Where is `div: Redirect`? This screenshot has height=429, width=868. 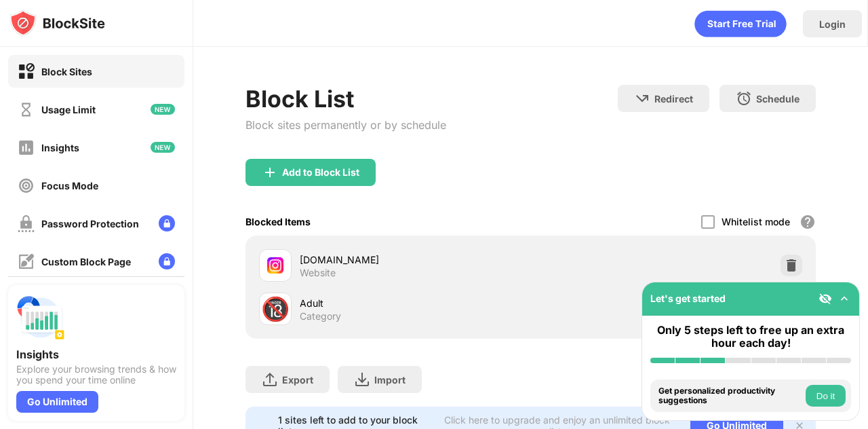 div: Redirect is located at coordinates (674, 99).